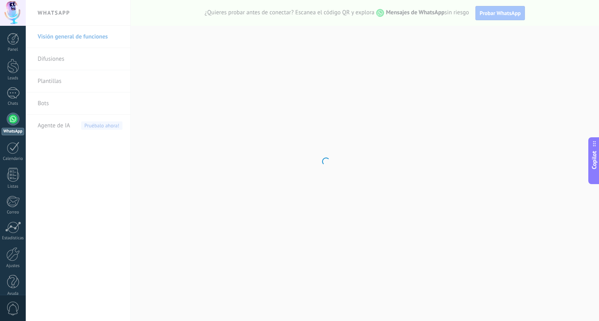 This screenshot has height=321, width=599. Describe the element at coordinates (13, 78) in the screenshot. I see `div: Leads` at that location.